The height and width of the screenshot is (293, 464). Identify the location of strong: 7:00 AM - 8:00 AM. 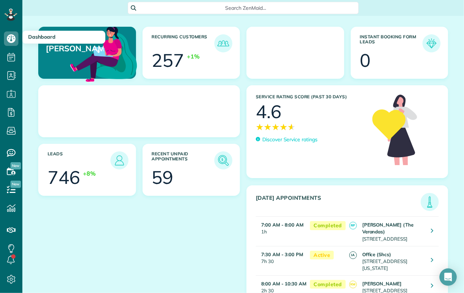
(282, 225).